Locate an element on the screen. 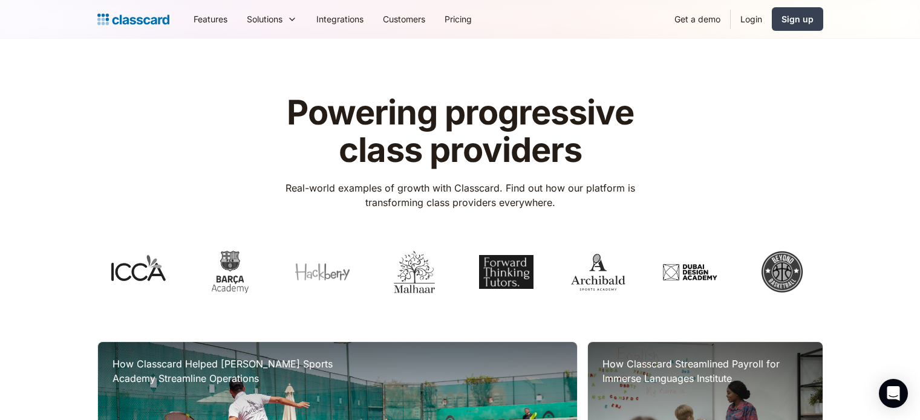 The height and width of the screenshot is (420, 920). a: Sign up is located at coordinates (797, 19).